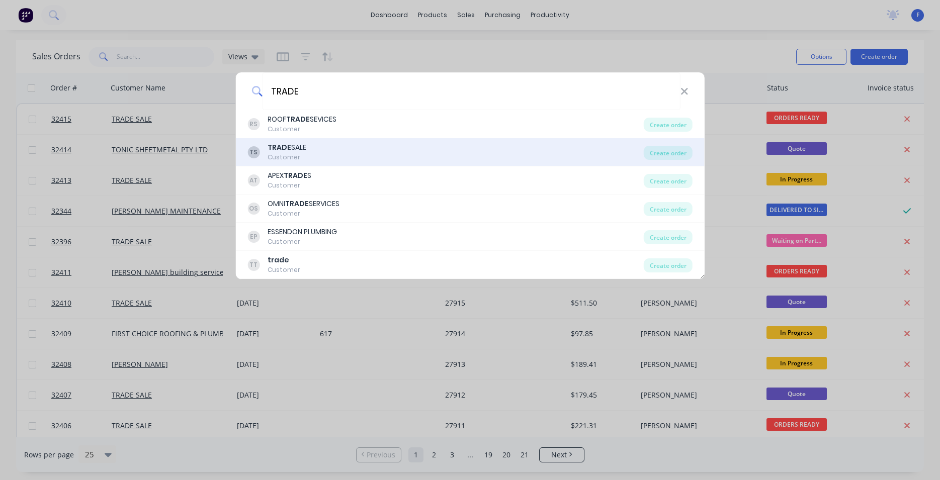 This screenshot has height=480, width=940. What do you see at coordinates (289, 175) in the screenshot?
I see `div: APEX S` at bounding box center [289, 175].